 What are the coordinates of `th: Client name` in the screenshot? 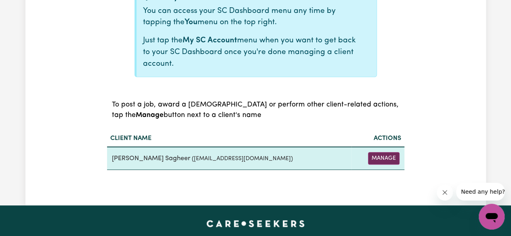 It's located at (229, 138).